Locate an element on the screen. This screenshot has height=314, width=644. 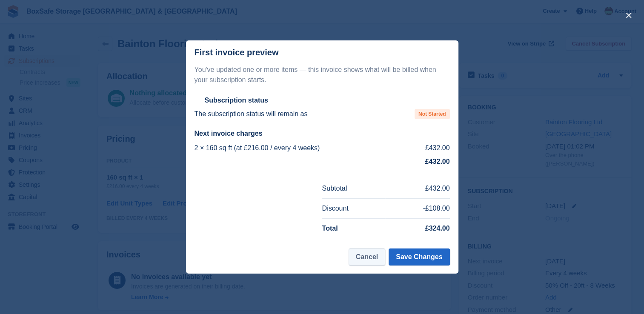
button: Save Changes is located at coordinates (419, 257).